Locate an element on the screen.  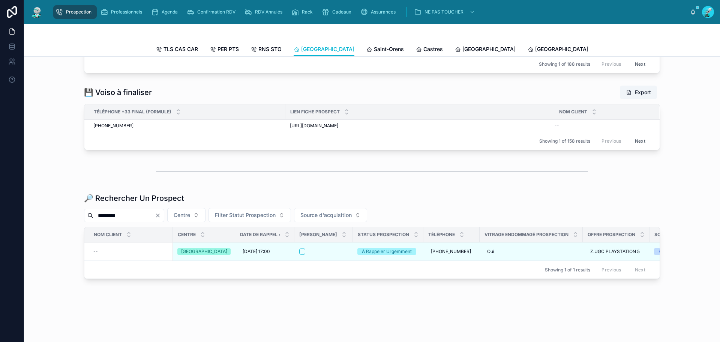
a: RDV Annulés is located at coordinates (265, 12).